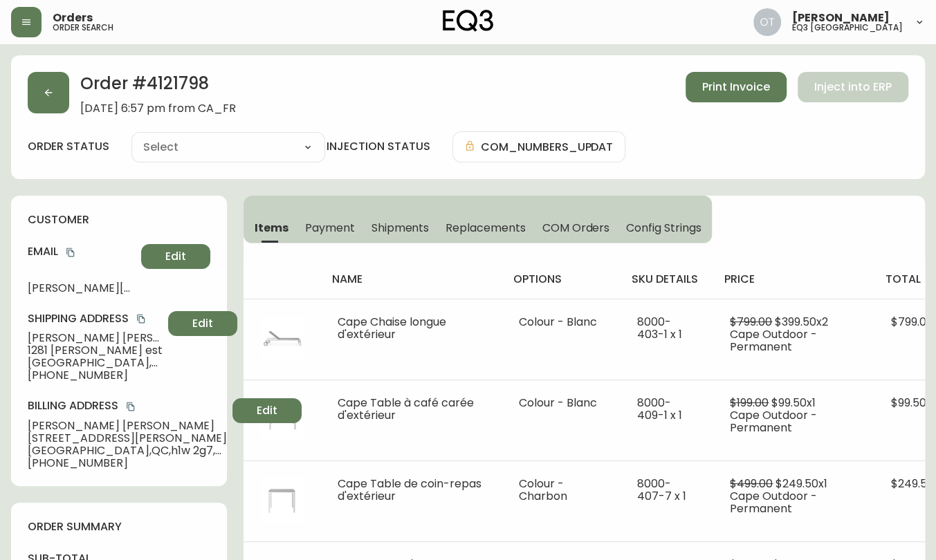 This screenshot has height=560, width=936. I want to click on h4: injection status, so click(378, 146).